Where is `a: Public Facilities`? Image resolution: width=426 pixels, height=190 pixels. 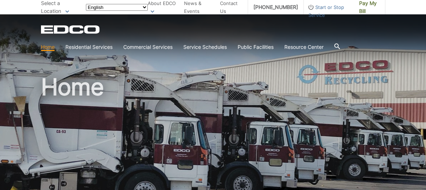 a: Public Facilities is located at coordinates (255, 47).